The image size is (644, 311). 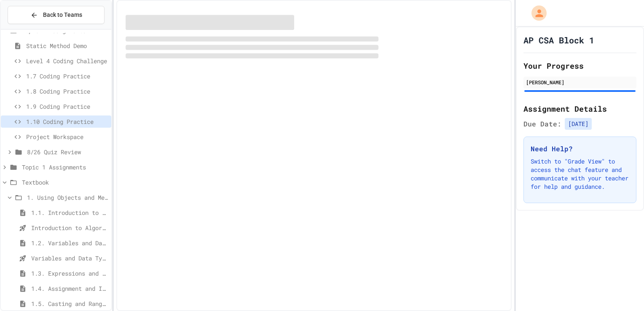 I want to click on h2: Your Progress, so click(x=580, y=66).